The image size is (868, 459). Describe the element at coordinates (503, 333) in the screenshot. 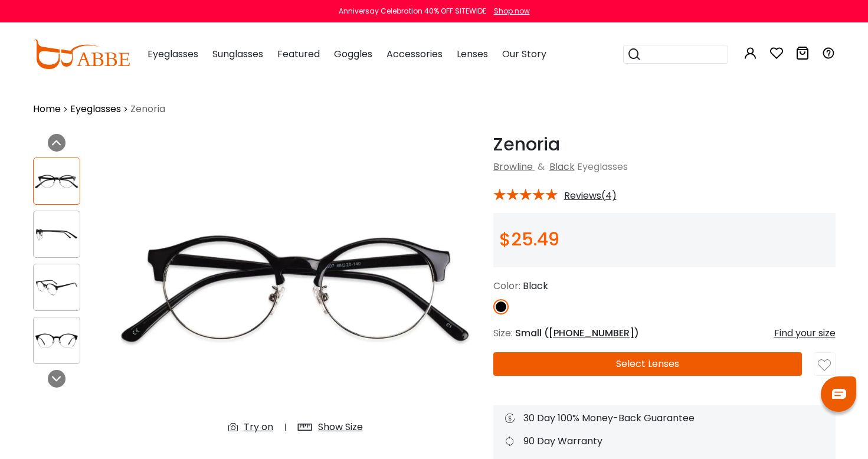

I see `span: Size:` at that location.